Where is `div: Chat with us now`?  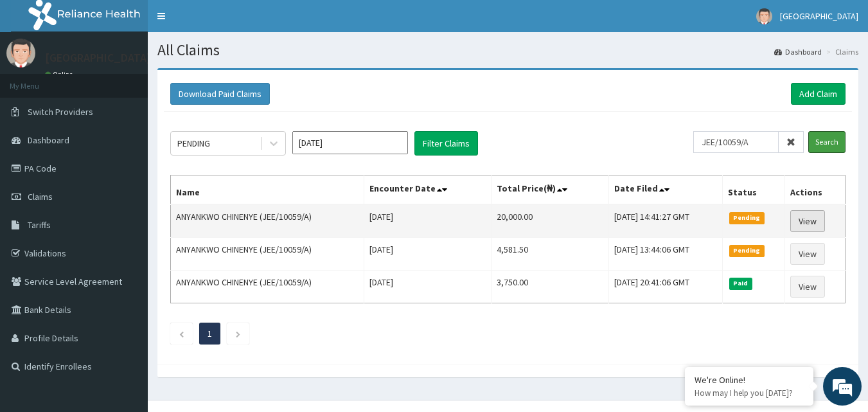
div: Chat with us now is located at coordinates (141, 81).